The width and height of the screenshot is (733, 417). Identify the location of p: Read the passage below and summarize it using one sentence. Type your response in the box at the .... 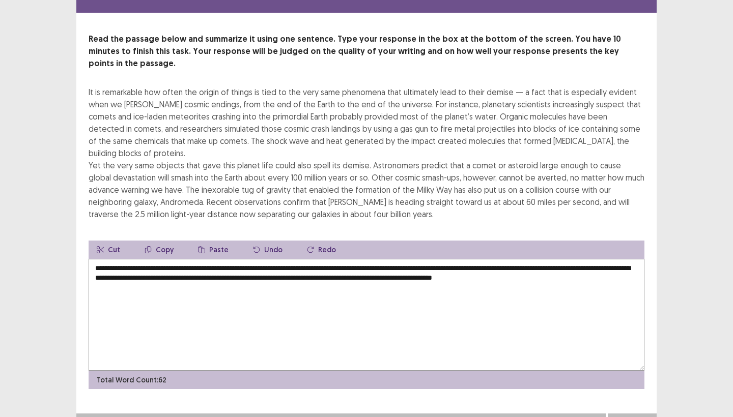
(366, 51).